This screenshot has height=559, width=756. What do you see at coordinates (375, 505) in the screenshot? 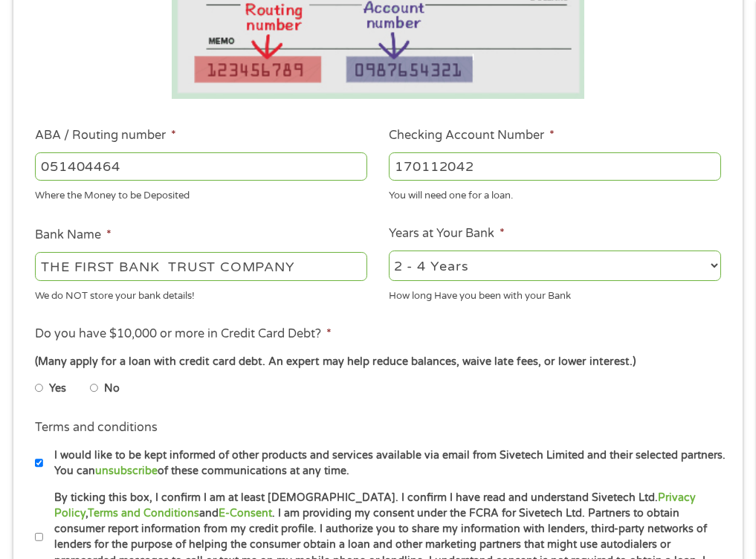
I see `a: Privacy Policy` at bounding box center [375, 505].